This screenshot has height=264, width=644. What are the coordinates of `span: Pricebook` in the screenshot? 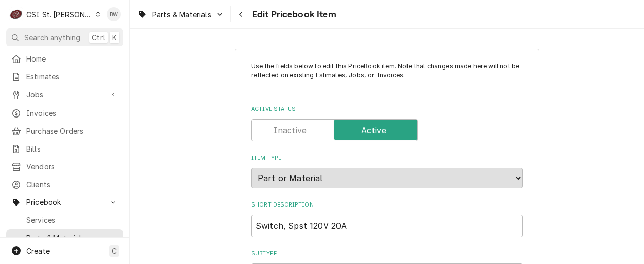 It's located at (64, 202).